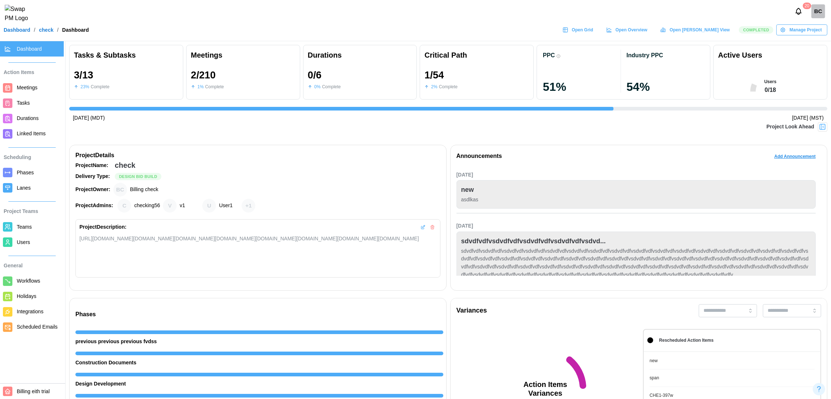 The image size is (831, 399). What do you see at coordinates (24, 188) in the screenshot?
I see `span: Lanes` at bounding box center [24, 188].